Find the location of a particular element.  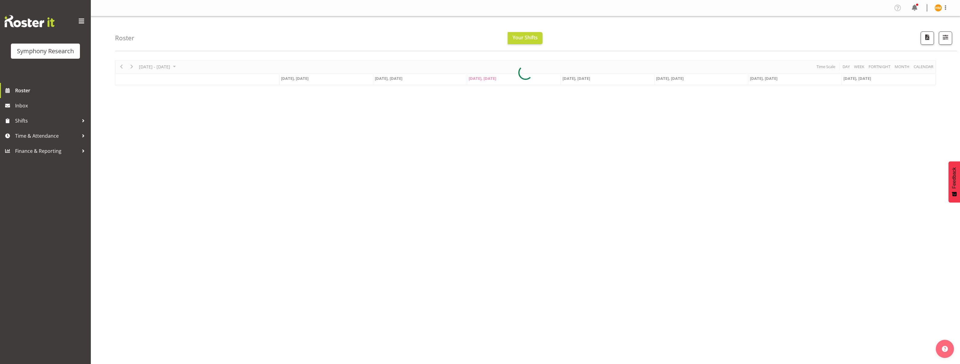

h4: Roster is located at coordinates (125, 38).